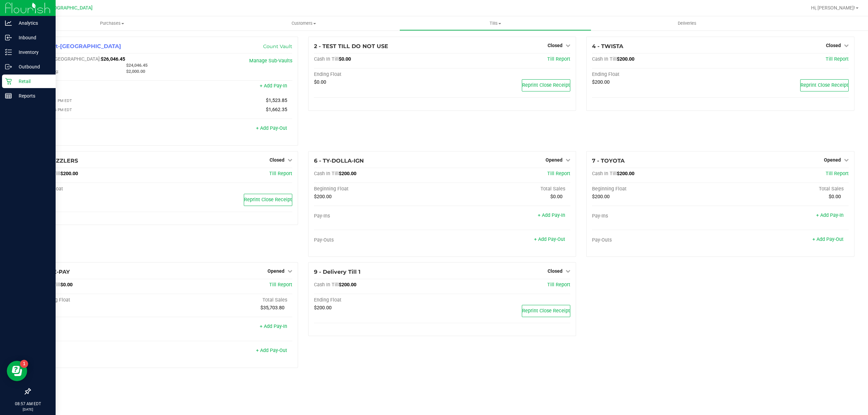  Describe the element at coordinates (686, 24) in the screenshot. I see `a: Deliveries` at that location.